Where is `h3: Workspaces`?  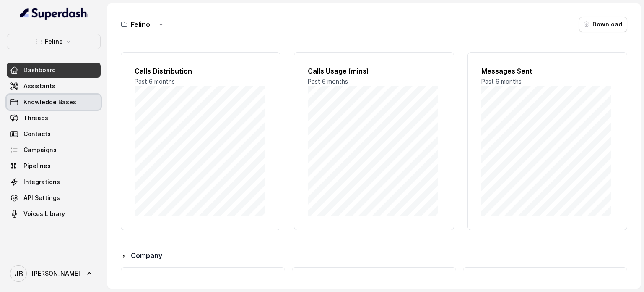 h3: Workspaces is located at coordinates (545, 279).